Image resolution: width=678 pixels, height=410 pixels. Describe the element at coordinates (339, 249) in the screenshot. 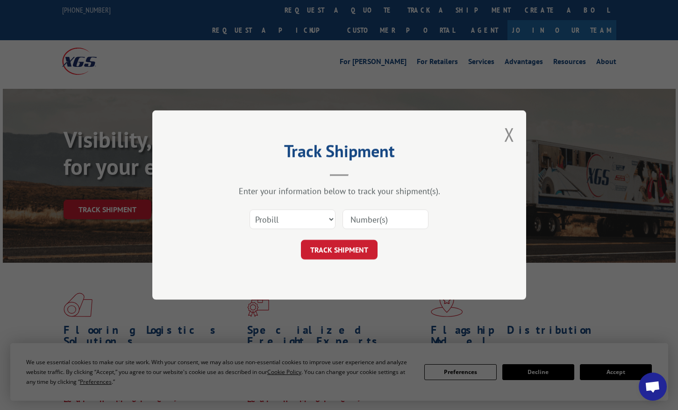

I see `button: TRACK SHIPMENT` at that location.